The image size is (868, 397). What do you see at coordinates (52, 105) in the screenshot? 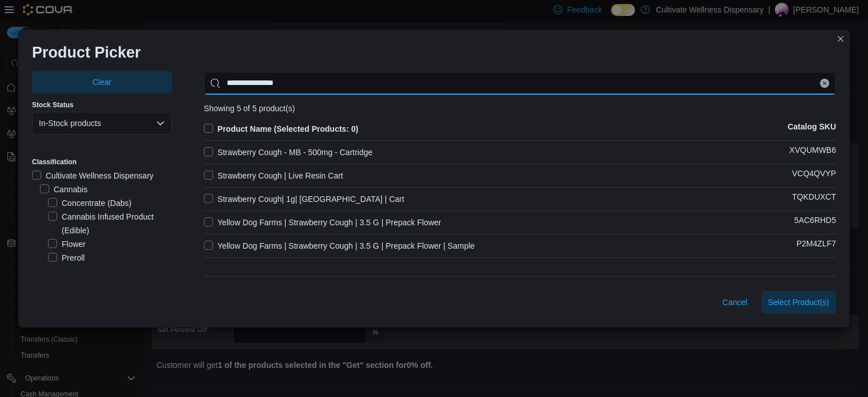
I see `label: Stock Status` at bounding box center [52, 105].